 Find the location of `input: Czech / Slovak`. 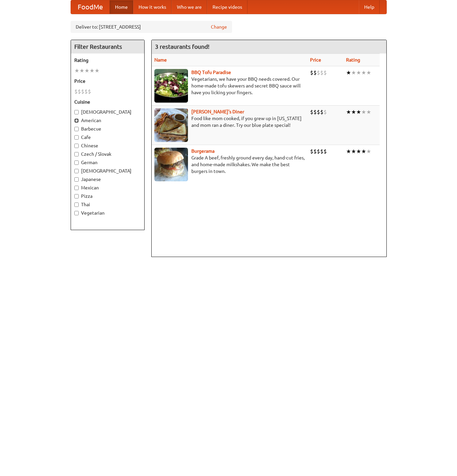

input: Czech / Slovak is located at coordinates (77, 154).